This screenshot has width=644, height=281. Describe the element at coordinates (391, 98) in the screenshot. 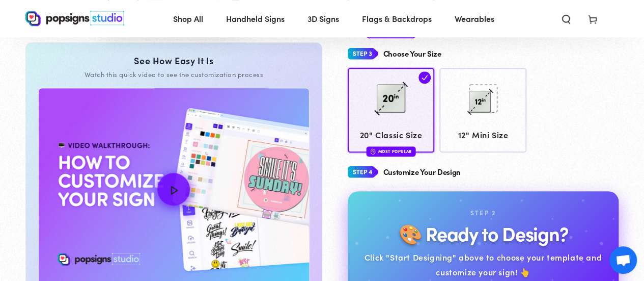

I see `img: 20` at that location.